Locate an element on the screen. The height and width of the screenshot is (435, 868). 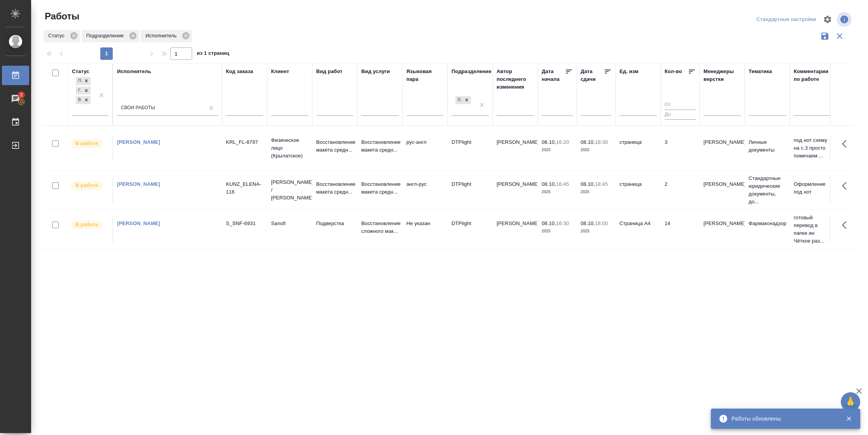
div: Комментарии по работе is located at coordinates (813, 75).